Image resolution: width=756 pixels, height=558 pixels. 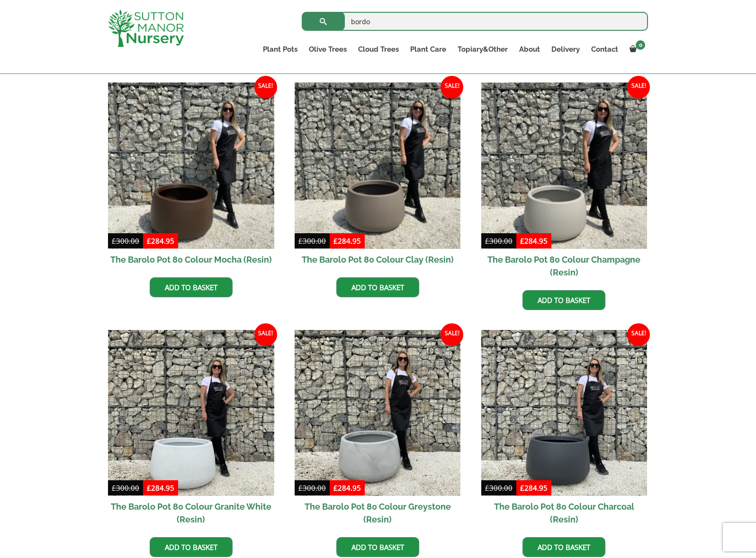 I want to click on a: Olive Trees, so click(x=328, y=50).